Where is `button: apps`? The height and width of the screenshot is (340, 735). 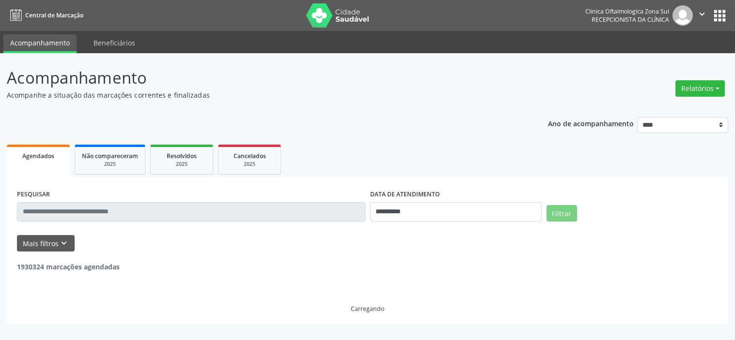
button: apps is located at coordinates (719, 15).